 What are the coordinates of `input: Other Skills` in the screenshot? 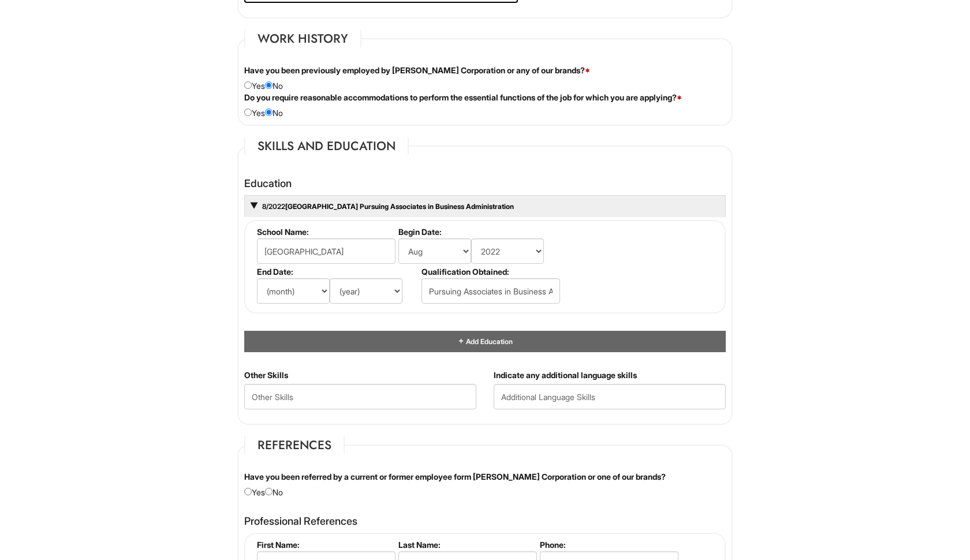 It's located at (360, 397).